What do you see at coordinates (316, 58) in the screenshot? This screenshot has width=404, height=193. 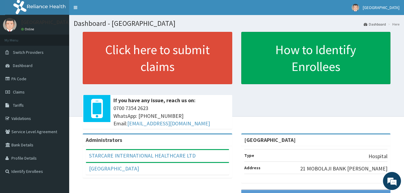 I see `a: How to Identify Enrollees` at bounding box center [316, 58].